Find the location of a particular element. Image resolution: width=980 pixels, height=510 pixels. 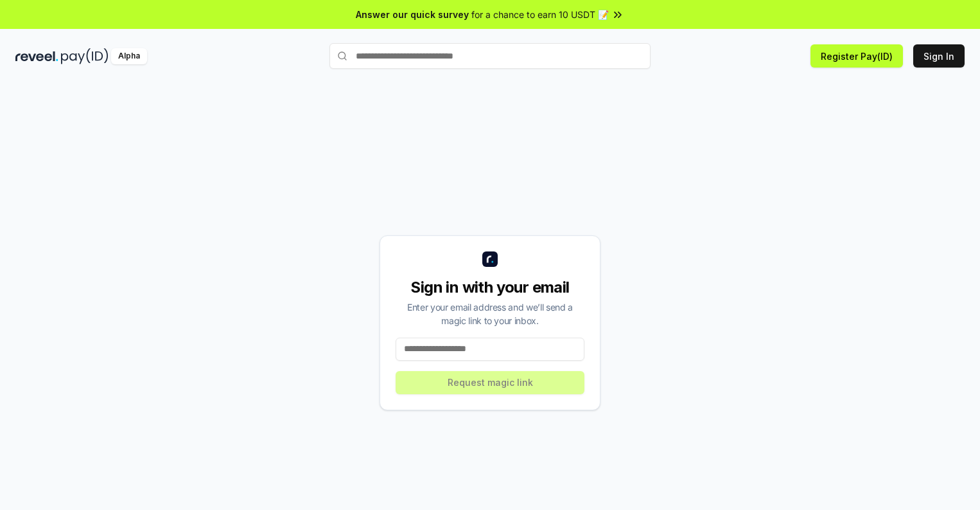

span: Answer our quick survey is located at coordinates (412, 14).